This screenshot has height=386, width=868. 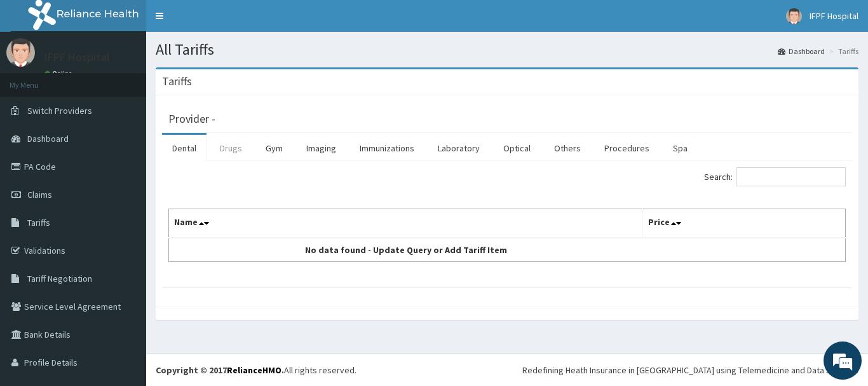 I want to click on a: Immunizations, so click(x=387, y=148).